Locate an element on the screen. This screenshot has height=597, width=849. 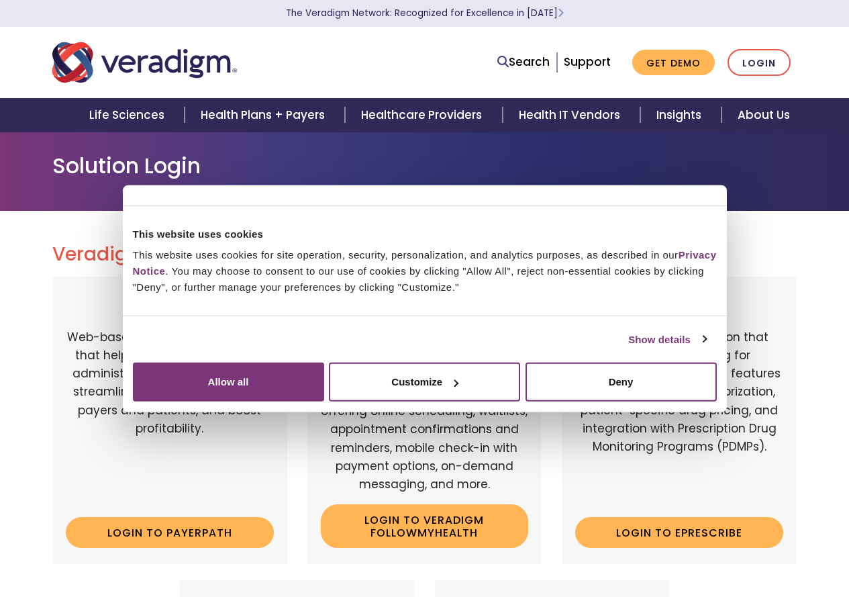
a: Show details is located at coordinates (667, 339).